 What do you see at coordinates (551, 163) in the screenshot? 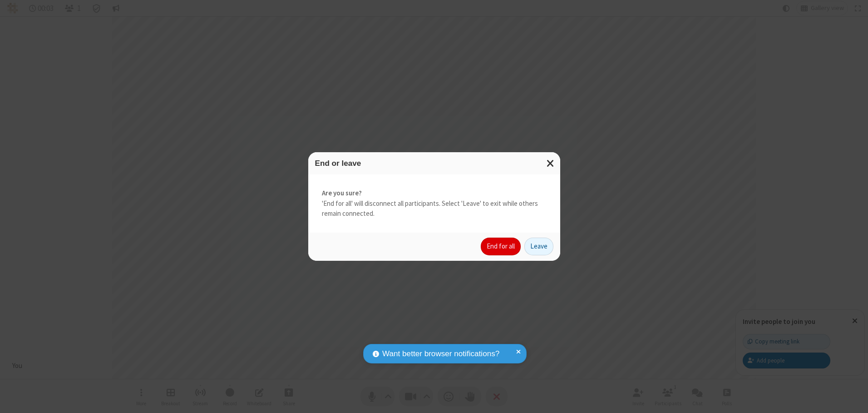
I see `button: Close modal` at bounding box center [551, 163].